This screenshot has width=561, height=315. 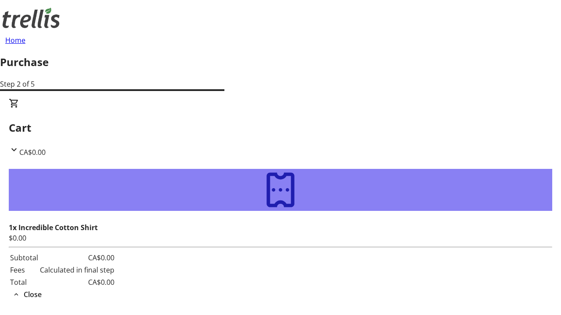 What do you see at coordinates (27, 295) in the screenshot?
I see `button: Close` at bounding box center [27, 295].